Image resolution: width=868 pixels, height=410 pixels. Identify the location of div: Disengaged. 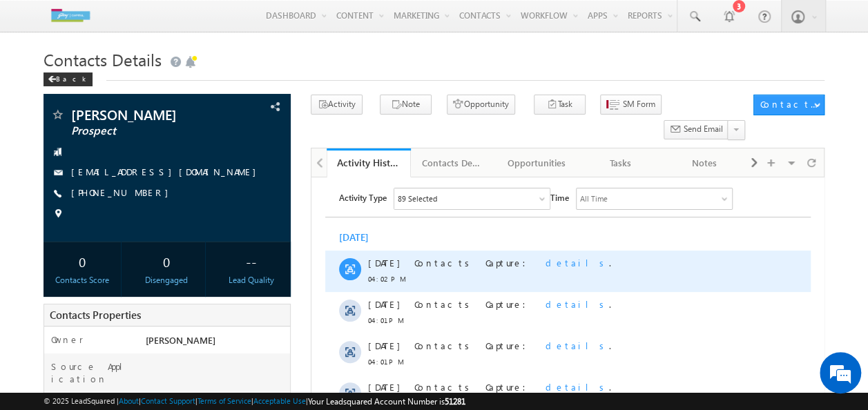
(166, 281).